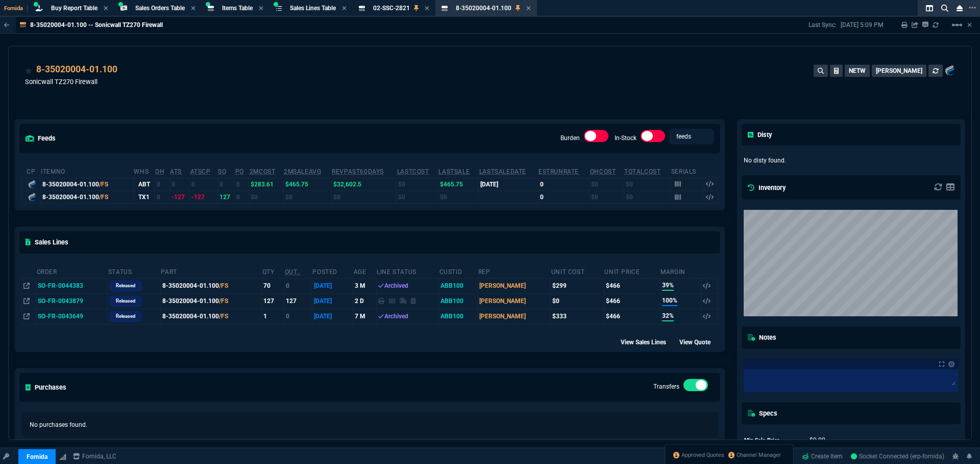 This screenshot has width=980, height=464. I want to click on th: Unit Cost, so click(577, 271).